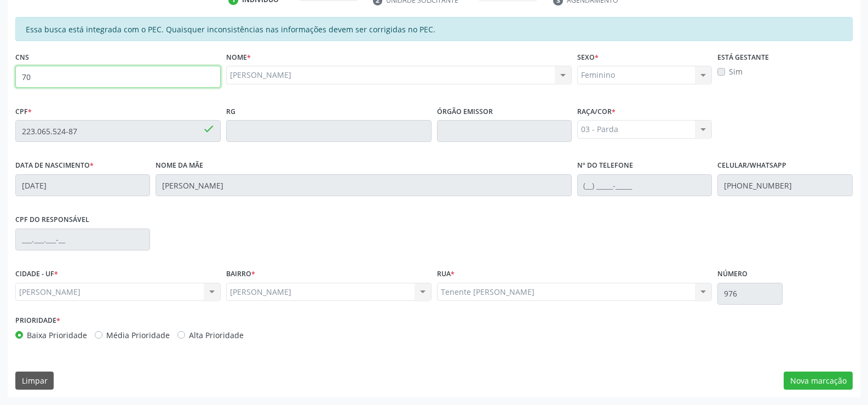  I want to click on label: Número, so click(732, 274).